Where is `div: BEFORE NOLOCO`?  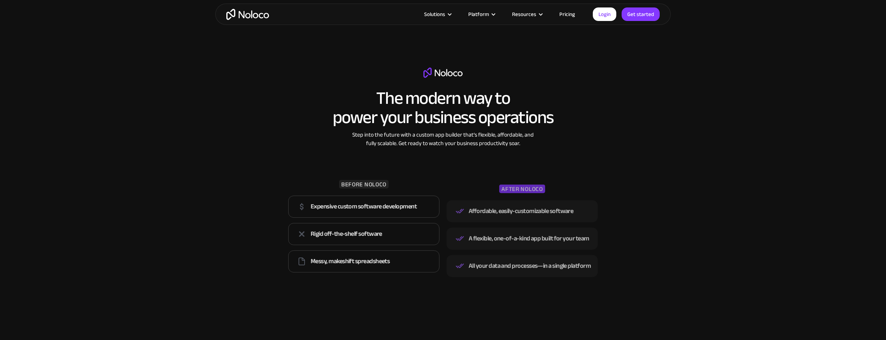 div: BEFORE NOLOCO is located at coordinates (364, 184).